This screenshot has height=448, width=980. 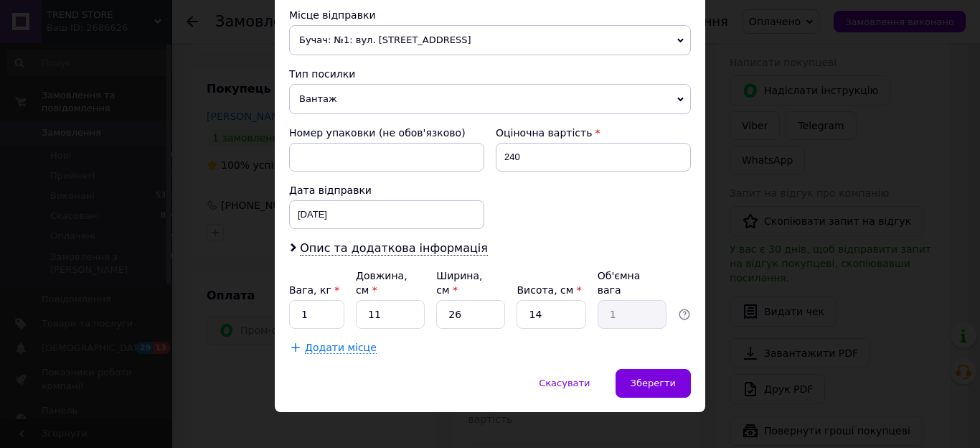 What do you see at coordinates (564, 383) in the screenshot?
I see `span: Скасувати` at bounding box center [564, 383].